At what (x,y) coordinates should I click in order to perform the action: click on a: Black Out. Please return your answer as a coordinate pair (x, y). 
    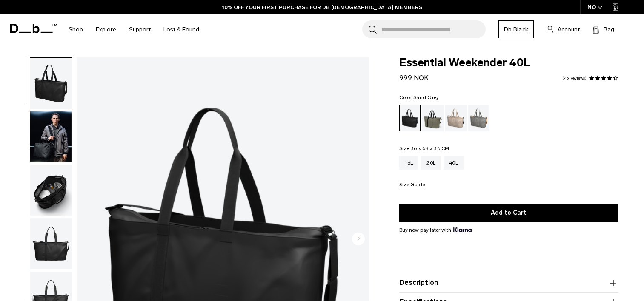
    Looking at the image, I should click on (410, 118).